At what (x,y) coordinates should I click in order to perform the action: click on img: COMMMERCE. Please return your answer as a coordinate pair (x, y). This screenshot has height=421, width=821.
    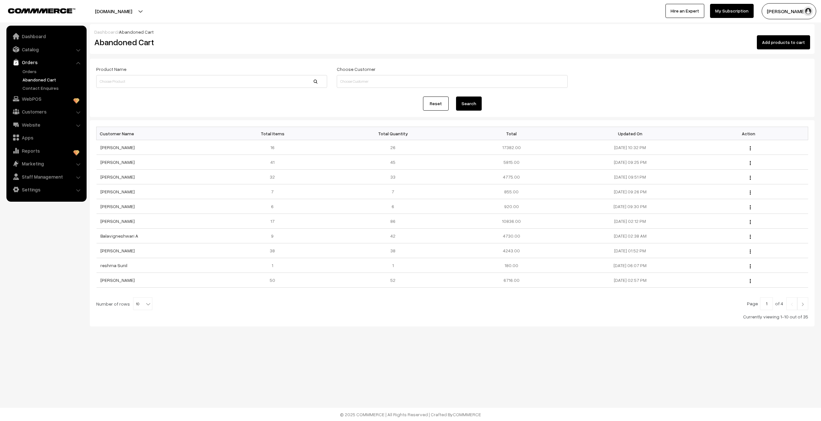
    Looking at the image, I should click on (42, 11).